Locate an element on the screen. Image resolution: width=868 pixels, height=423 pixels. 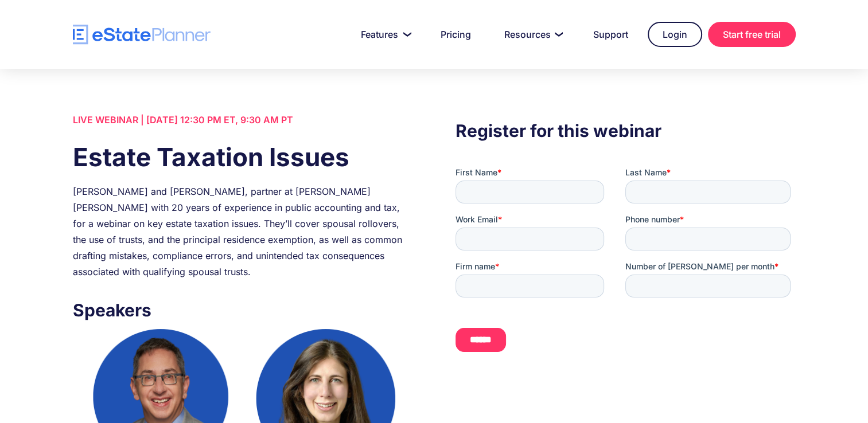
span: Last Name is located at coordinates (191, 5).